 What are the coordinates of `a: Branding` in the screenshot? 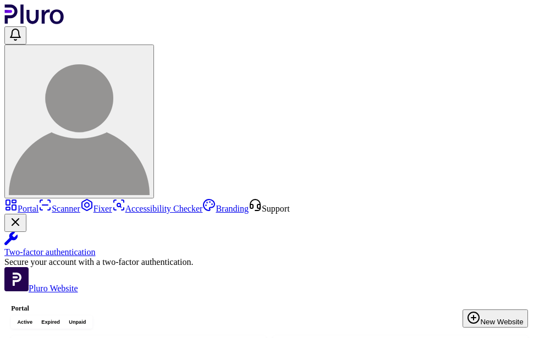 It's located at (225, 208).